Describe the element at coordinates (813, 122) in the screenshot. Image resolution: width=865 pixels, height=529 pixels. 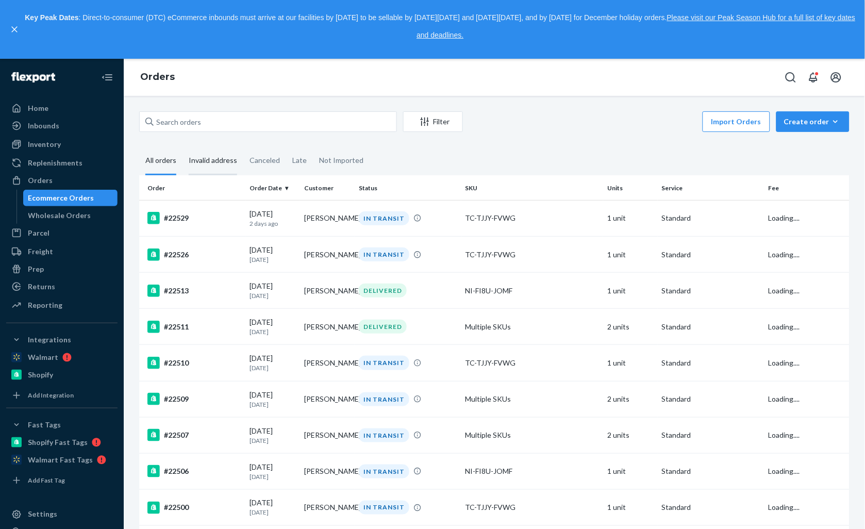
I see `button: Create order` at that location.